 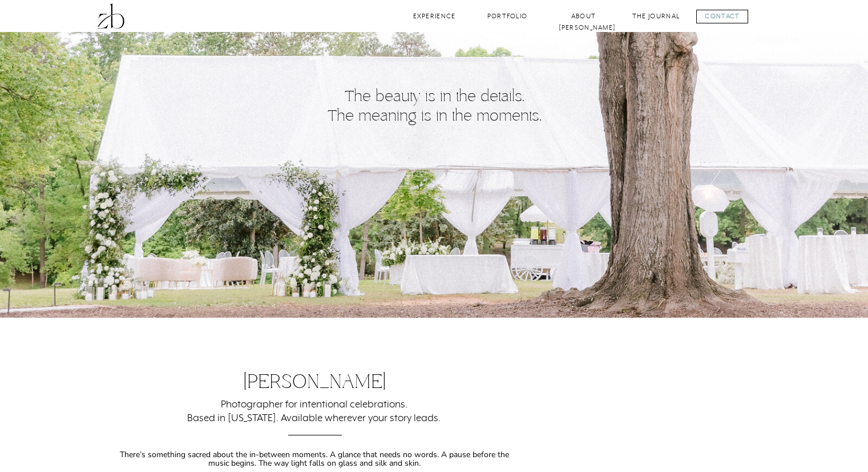 What do you see at coordinates (508, 16) in the screenshot?
I see `a: Portfolio` at bounding box center [508, 16].